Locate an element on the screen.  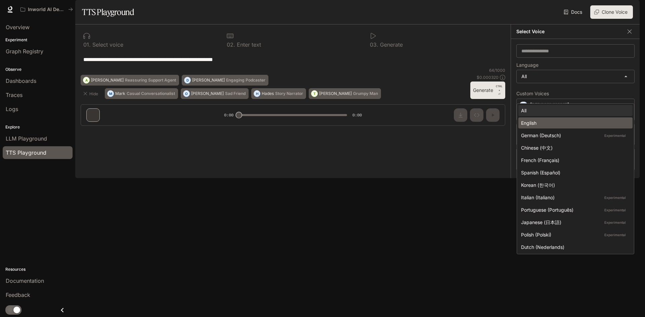
div: Italian (Italiano) is located at coordinates (574, 197).